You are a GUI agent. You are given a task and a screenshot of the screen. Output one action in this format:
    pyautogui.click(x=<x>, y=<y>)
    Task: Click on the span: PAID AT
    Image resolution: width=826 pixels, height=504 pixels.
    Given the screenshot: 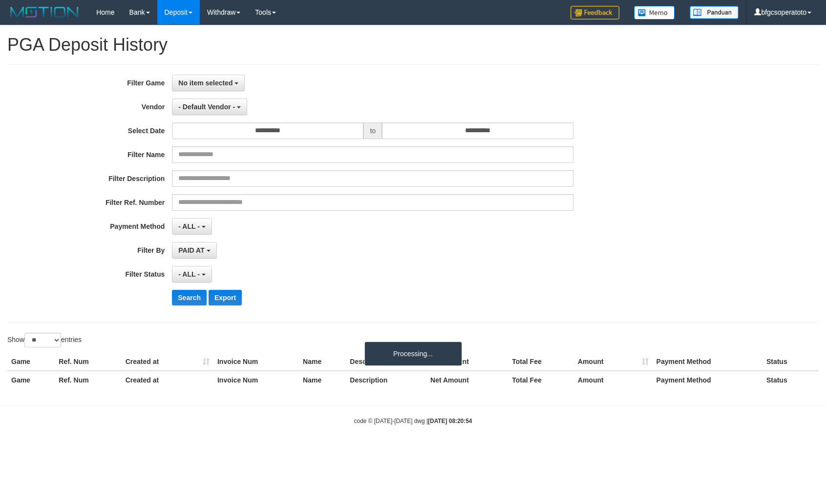 What is the action you would take?
    pyautogui.click(x=191, y=250)
    